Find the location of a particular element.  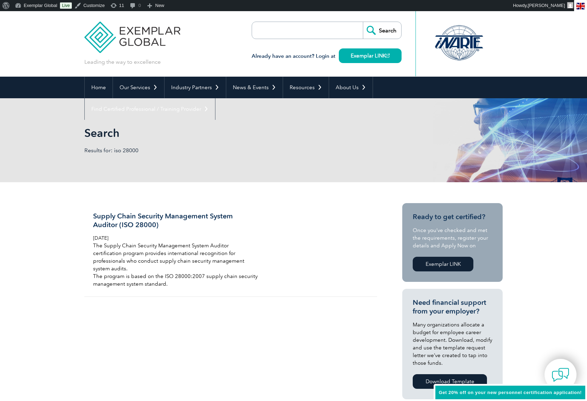

a: Live is located at coordinates (66, 6).